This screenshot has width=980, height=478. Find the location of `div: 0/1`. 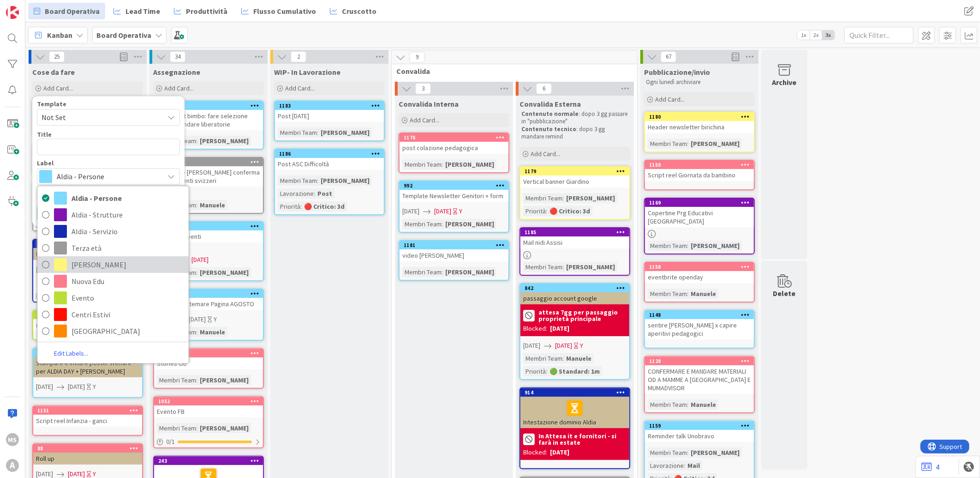

div: 0/1 is located at coordinates (209, 441).